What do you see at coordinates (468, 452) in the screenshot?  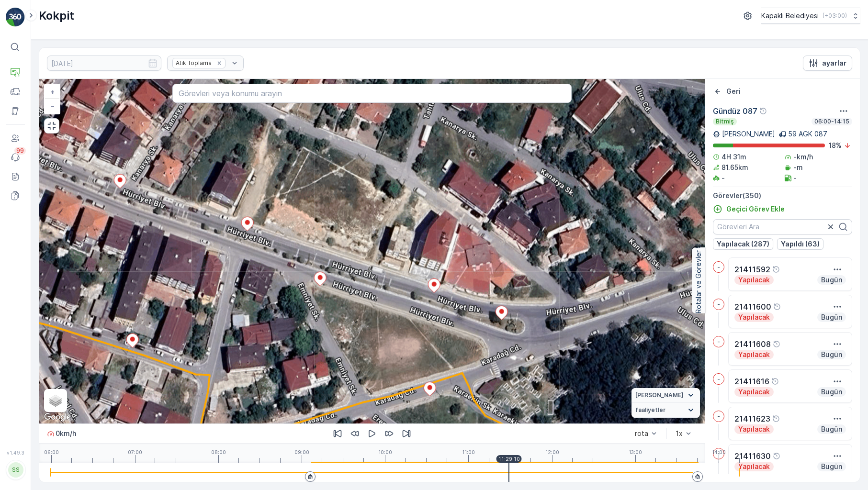 I see `p: 11:00` at bounding box center [468, 452].